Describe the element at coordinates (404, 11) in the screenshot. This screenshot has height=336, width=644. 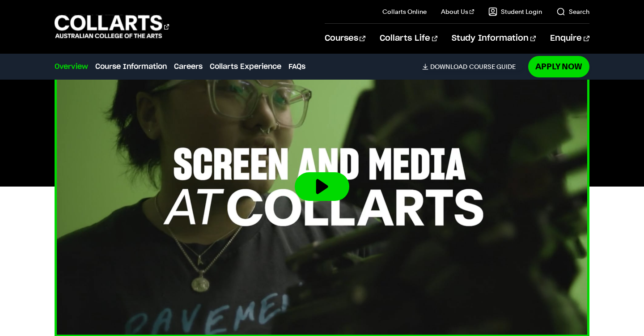
I see `a: Collarts Online` at that location.